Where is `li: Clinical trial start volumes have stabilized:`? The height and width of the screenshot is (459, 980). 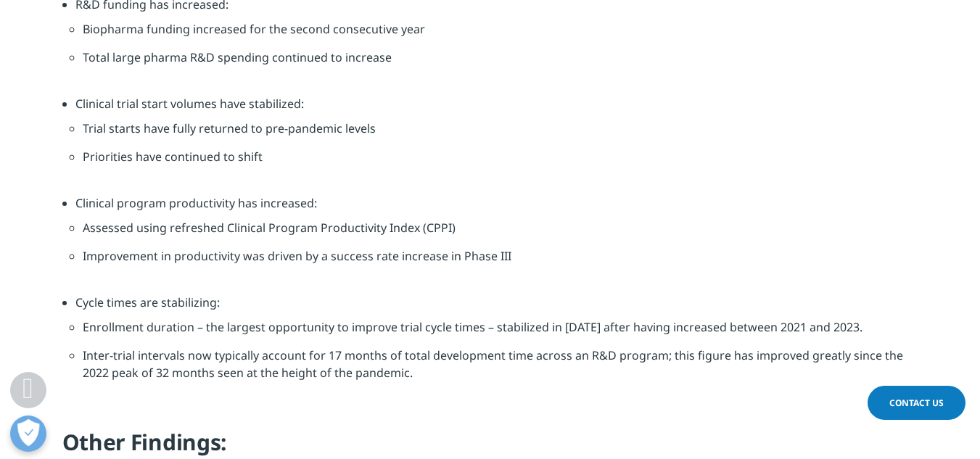 li: Clinical trial start volumes have stabilized: is located at coordinates (497, 145).